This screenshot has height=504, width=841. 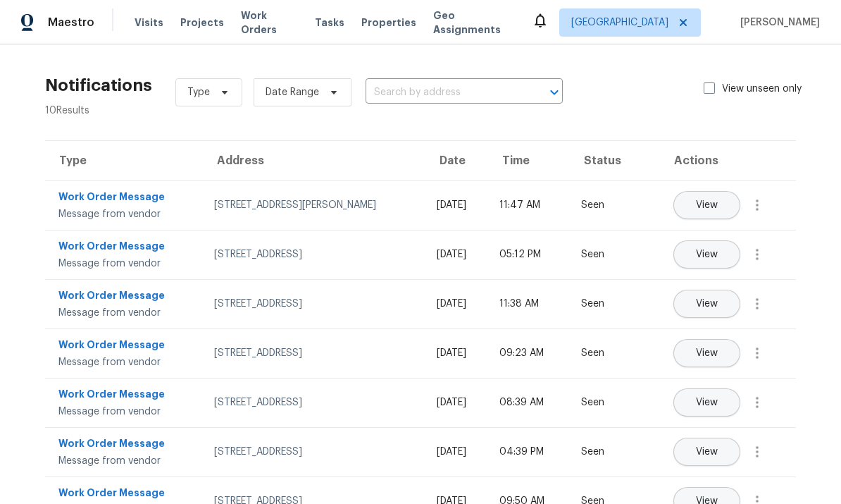 What do you see at coordinates (444, 92) in the screenshot?
I see `input: Search by address` at bounding box center [444, 92].